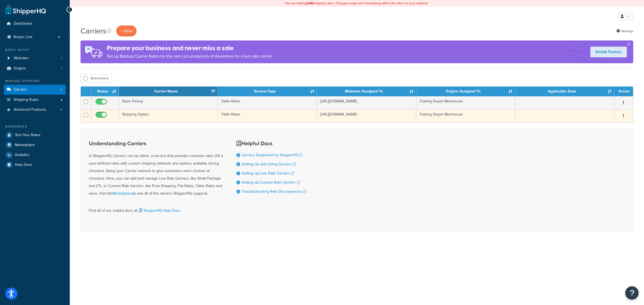 This screenshot has width=644, height=305. What do you see at coordinates (35, 50) in the screenshot?
I see `div: Basic Setup` at bounding box center [35, 50].